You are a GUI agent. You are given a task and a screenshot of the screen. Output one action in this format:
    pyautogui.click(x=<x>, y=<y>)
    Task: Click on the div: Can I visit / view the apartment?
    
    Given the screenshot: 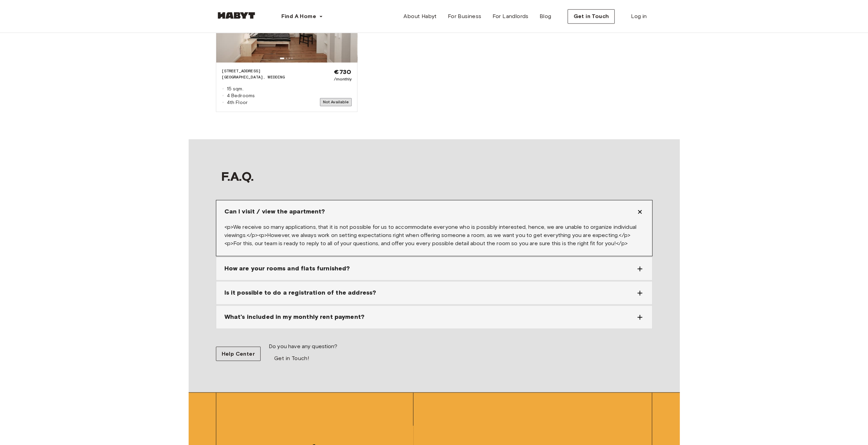 What is the action you would take?
    pyautogui.click(x=434, y=211)
    